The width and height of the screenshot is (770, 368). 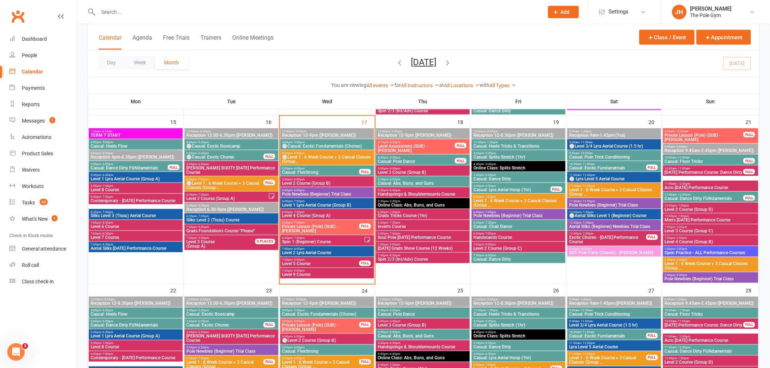 What do you see at coordinates (518, 212) in the screenshot?
I see `span: 6:00pm` at bounding box center [518, 212].